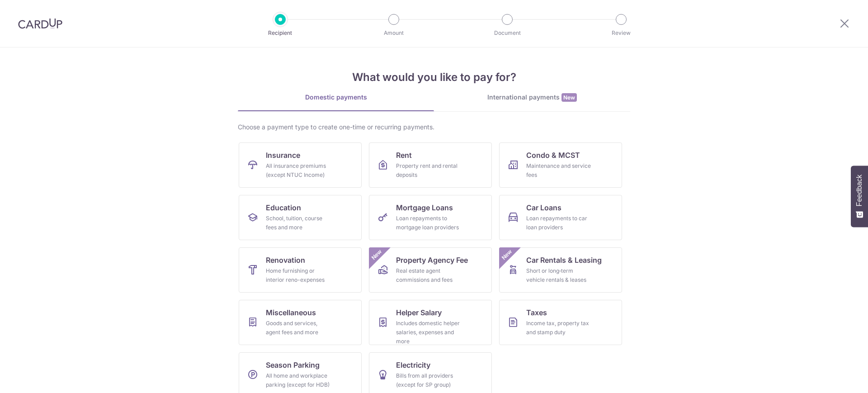  What do you see at coordinates (430, 218) in the screenshot?
I see `a: Mortgage LoansLoan repayments to mortgage loan providers` at bounding box center [430, 218].